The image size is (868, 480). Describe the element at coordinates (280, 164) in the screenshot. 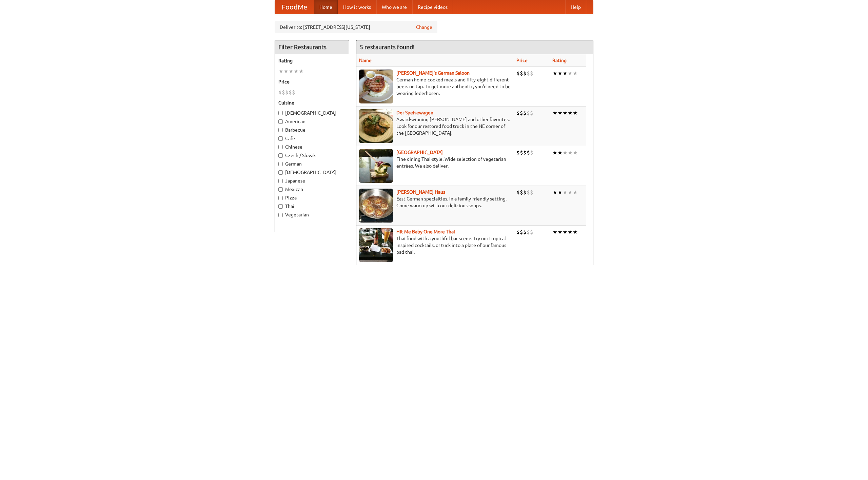

I see `input: German` at that location.